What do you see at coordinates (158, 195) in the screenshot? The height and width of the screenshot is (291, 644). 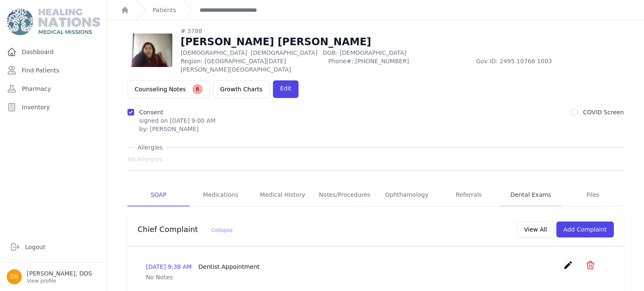 I see `a: SOAP` at bounding box center [158, 195].